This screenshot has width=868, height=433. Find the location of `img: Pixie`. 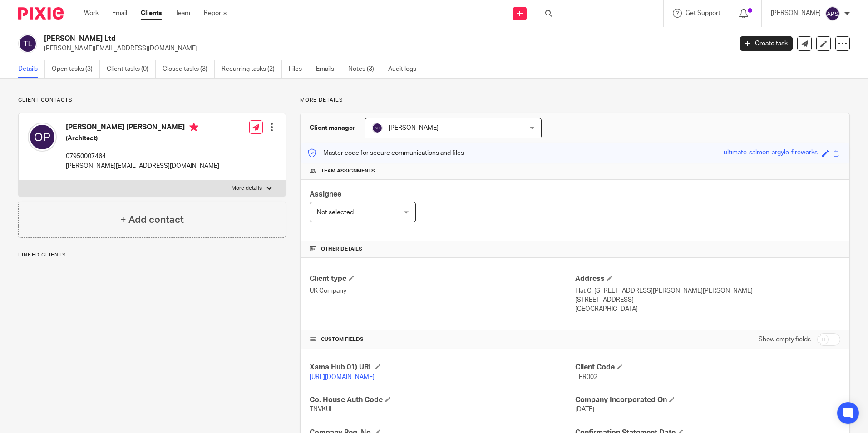

img: Pixie is located at coordinates (41, 13).